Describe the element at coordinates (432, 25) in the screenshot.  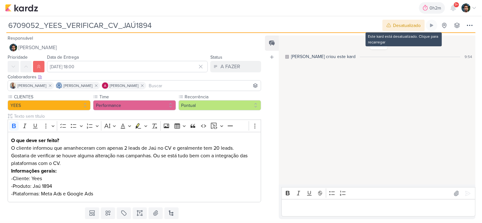
I see `div: Ligar relógio` at that location.